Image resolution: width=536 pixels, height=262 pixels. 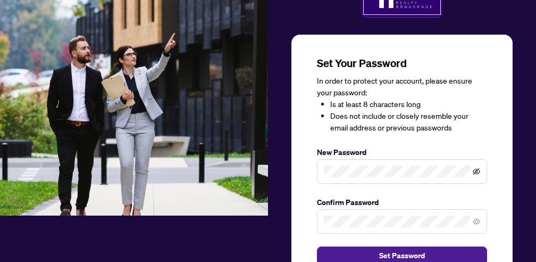 What do you see at coordinates (408, 122) in the screenshot?
I see `li: Does not include or closely resemble your email address or previous passwords` at bounding box center [408, 122].